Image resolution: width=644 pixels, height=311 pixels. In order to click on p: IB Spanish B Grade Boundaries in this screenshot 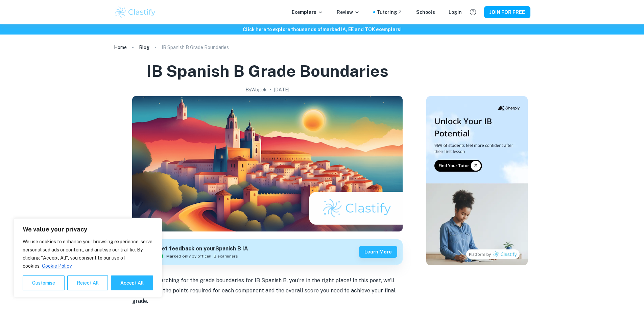, I will do `click(195, 47)`.